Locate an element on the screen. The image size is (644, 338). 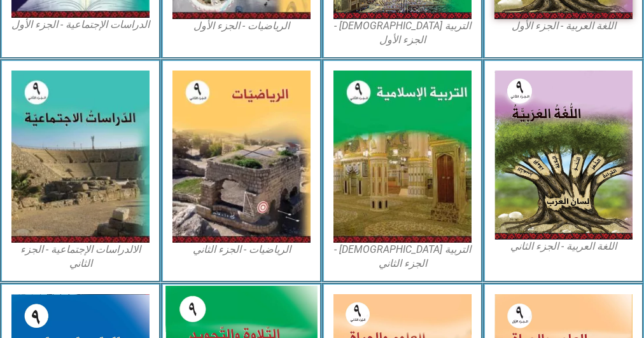
figcaption: الرياضيات - الجزء الأول​ is located at coordinates (241, 26).